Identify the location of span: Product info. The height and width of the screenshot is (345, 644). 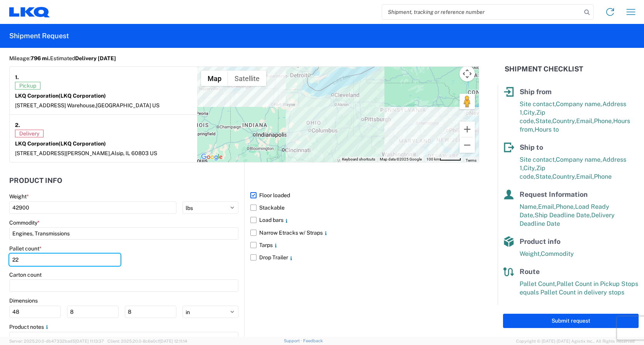
(540, 241).